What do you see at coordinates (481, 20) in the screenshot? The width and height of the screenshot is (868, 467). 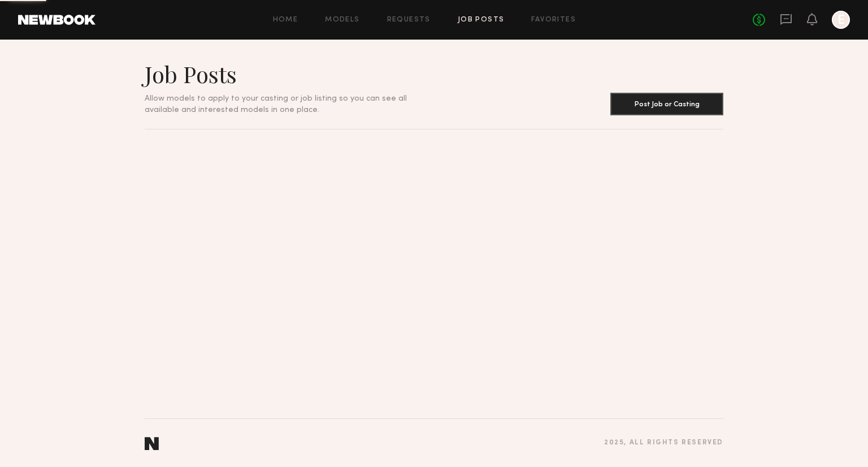 I see `a: Job Posts` at bounding box center [481, 20].